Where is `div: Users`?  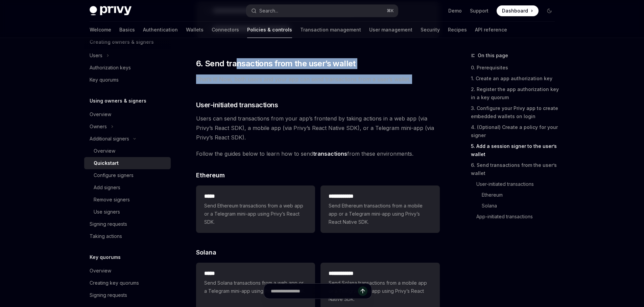
div: Users is located at coordinates (96, 56).